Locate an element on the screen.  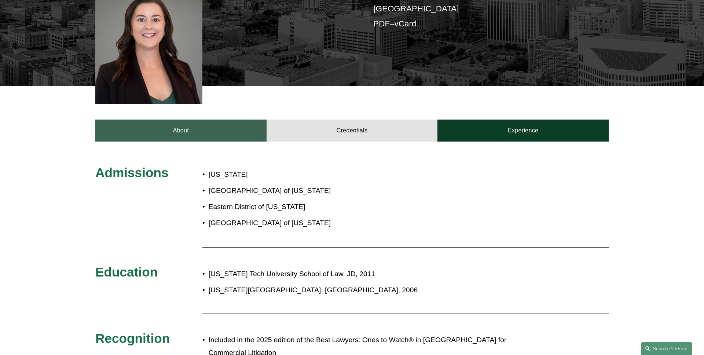
span: Recognition is located at coordinates (132, 338).